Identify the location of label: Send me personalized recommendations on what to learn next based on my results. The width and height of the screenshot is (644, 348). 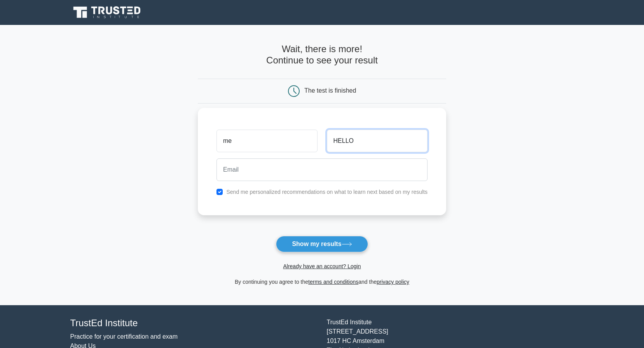
(327, 192).